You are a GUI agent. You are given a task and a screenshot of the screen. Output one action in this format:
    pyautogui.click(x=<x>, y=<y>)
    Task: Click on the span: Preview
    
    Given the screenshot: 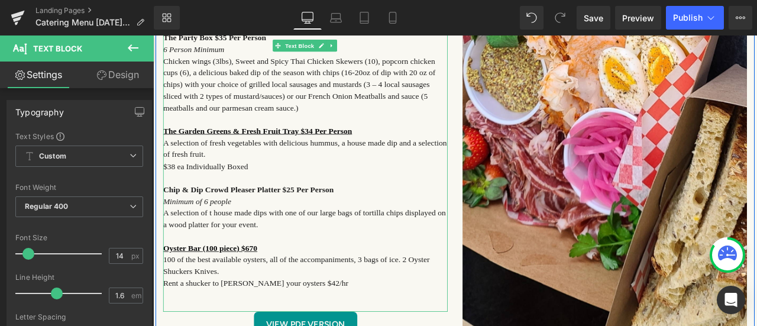 What is the action you would take?
    pyautogui.click(x=638, y=18)
    